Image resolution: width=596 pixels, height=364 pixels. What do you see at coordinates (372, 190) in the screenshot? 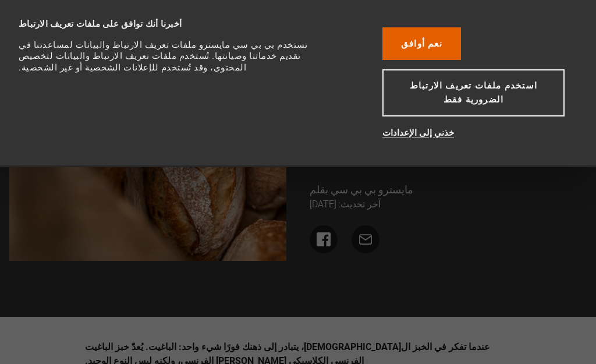
I see `font: مايسترو بي بي سي` at bounding box center [372, 190].